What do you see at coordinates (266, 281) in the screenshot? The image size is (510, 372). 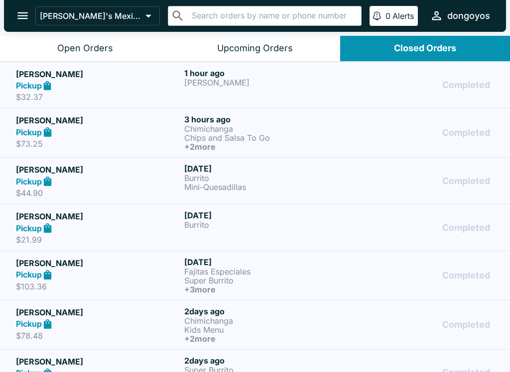 I see `p: Super Burrito` at bounding box center [266, 281].